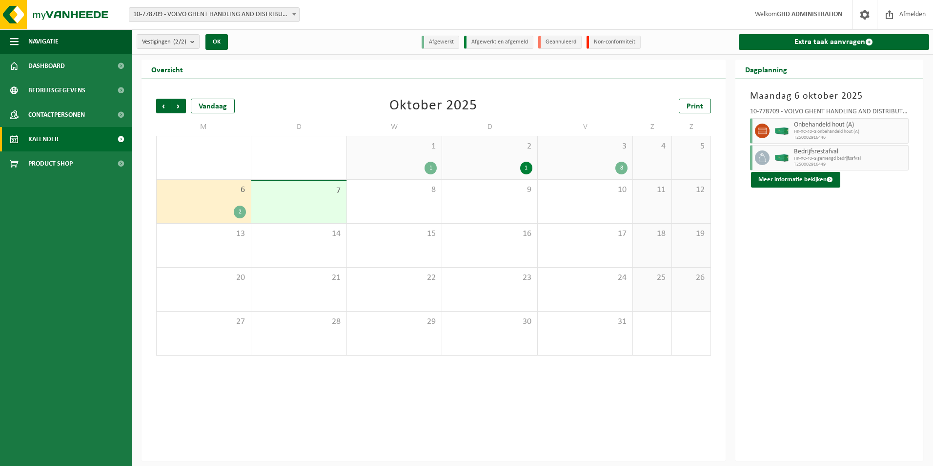 The image size is (933, 466). What do you see at coordinates (204, 278) in the screenshot?
I see `span: 20` at bounding box center [204, 278].